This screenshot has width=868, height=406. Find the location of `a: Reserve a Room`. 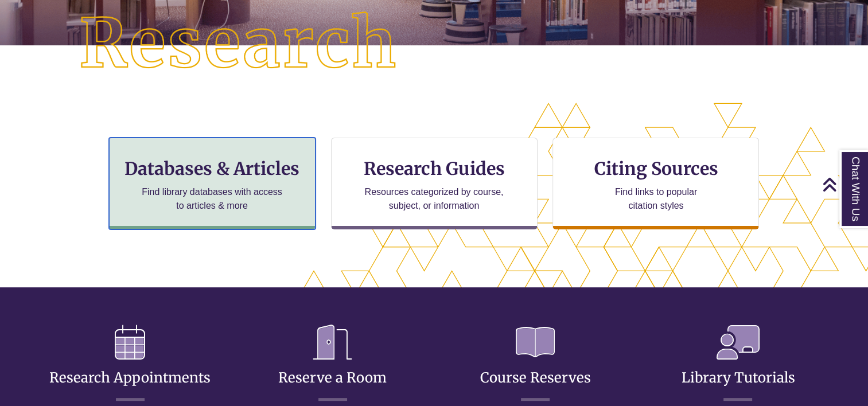

a: Reserve a Room is located at coordinates (332, 364).